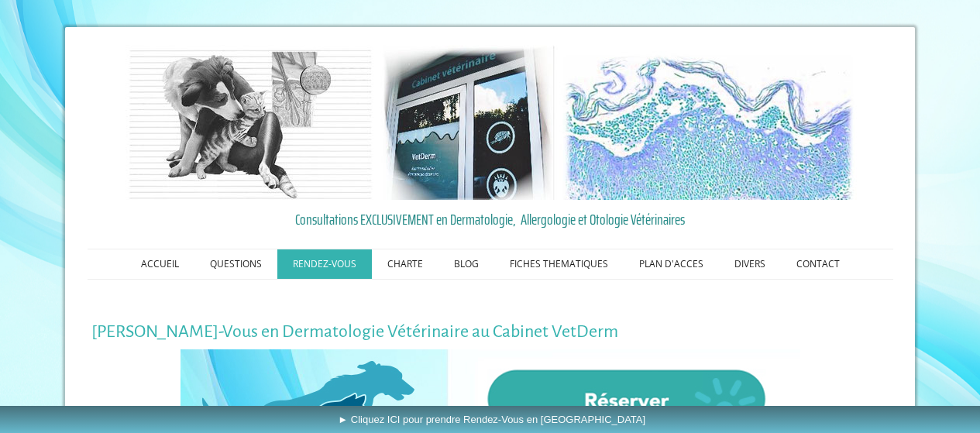 The image size is (980, 433). Describe the element at coordinates (160, 264) in the screenshot. I see `a: ACCUEIL` at that location.